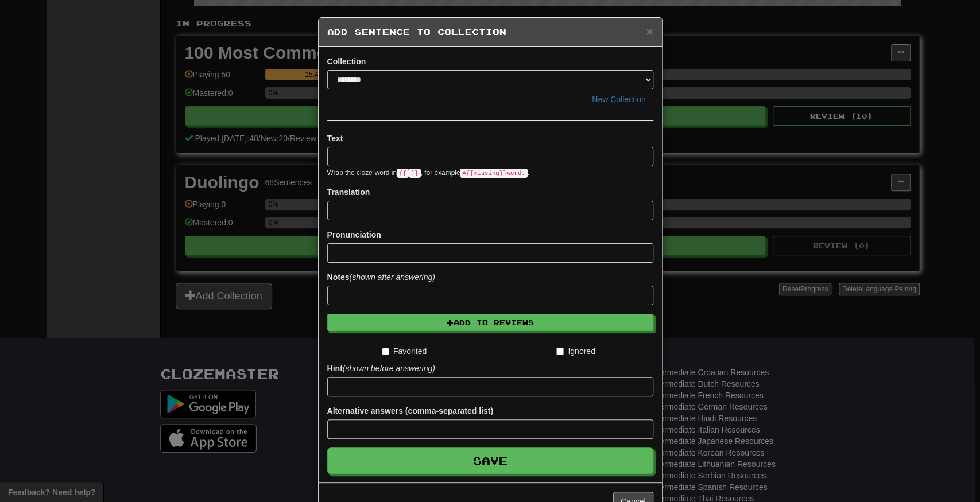 This screenshot has height=502, width=980. I want to click on input: Ignored, so click(560, 351).